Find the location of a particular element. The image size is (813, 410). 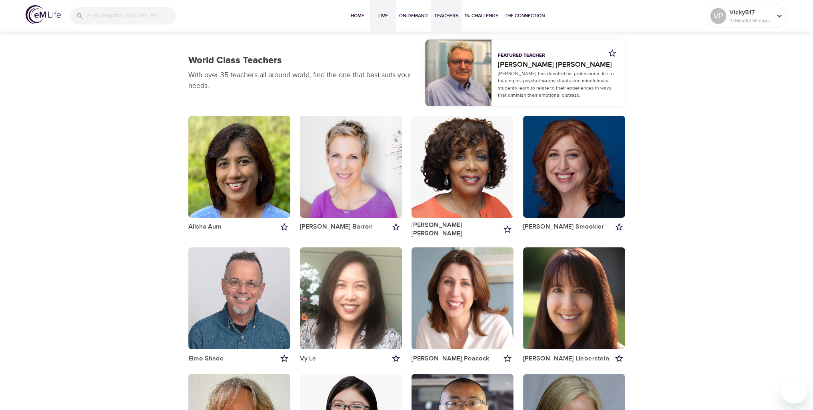

p: 91 Mindful Minutes is located at coordinates (751, 21).